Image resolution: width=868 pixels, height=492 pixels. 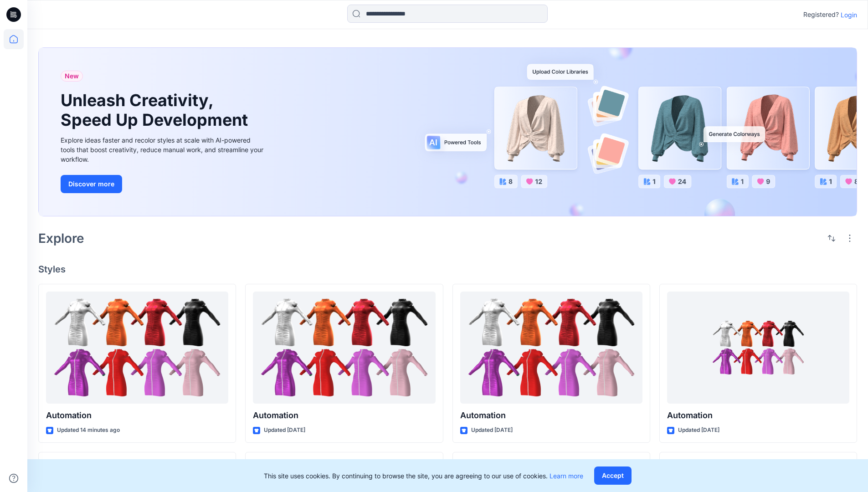 I want to click on h4: Styles, so click(x=448, y=269).